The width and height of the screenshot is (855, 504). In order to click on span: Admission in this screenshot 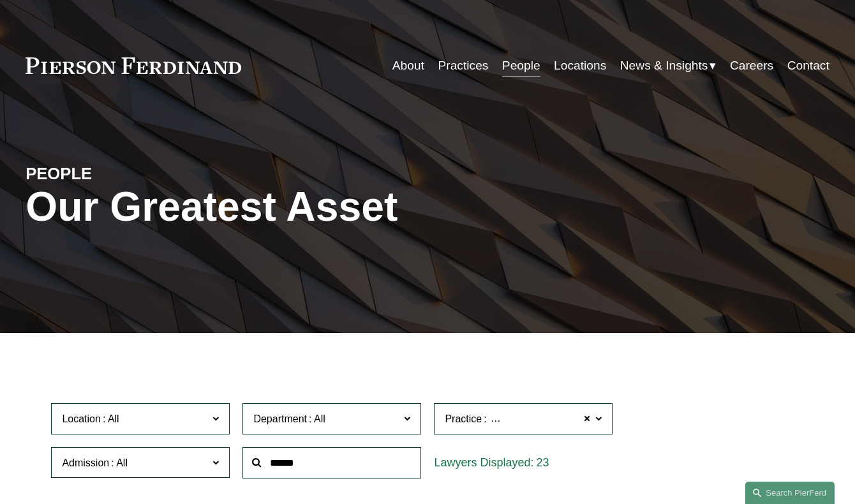, I will do `click(85, 463)`.